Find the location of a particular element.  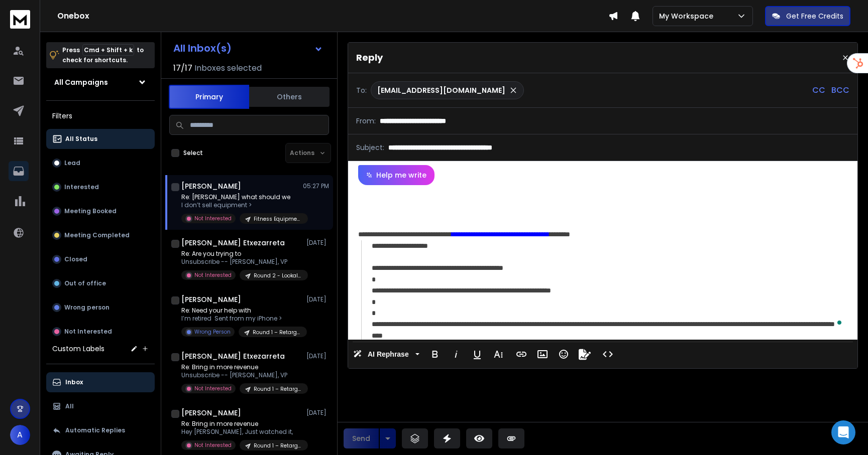

p: Re: Are you trying to is located at coordinates (241, 254).